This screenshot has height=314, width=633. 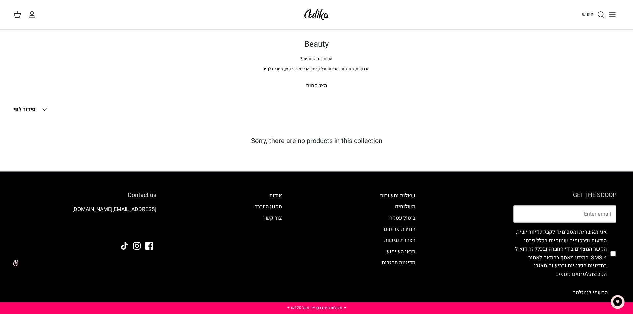 What do you see at coordinates (149, 245) in the screenshot?
I see `a: Facebook` at bounding box center [149, 245].